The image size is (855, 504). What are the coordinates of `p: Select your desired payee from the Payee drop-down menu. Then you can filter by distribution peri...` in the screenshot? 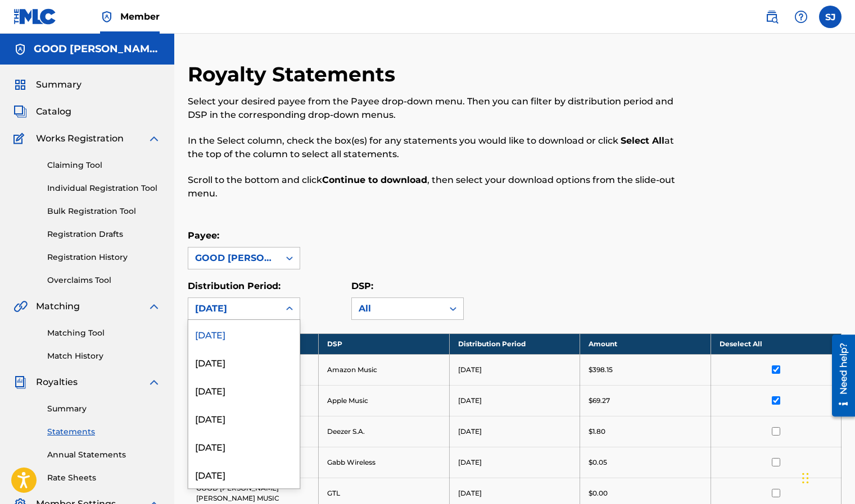 It's located at (439, 109).